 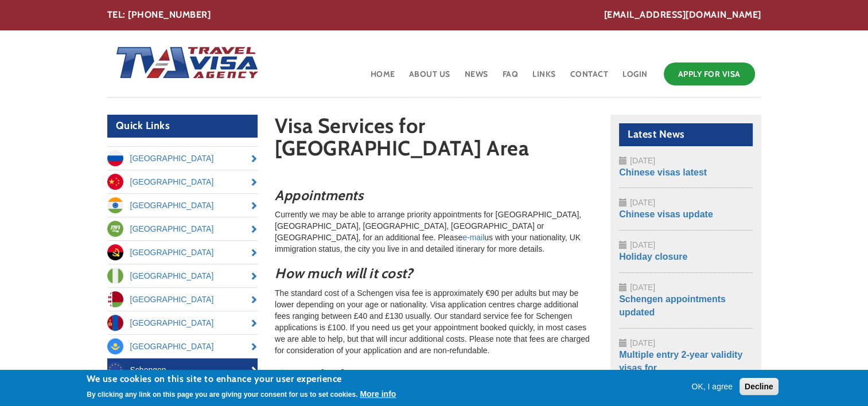 What do you see at coordinates (709, 74) in the screenshot?
I see `a: Apply for Visa` at bounding box center [709, 74].